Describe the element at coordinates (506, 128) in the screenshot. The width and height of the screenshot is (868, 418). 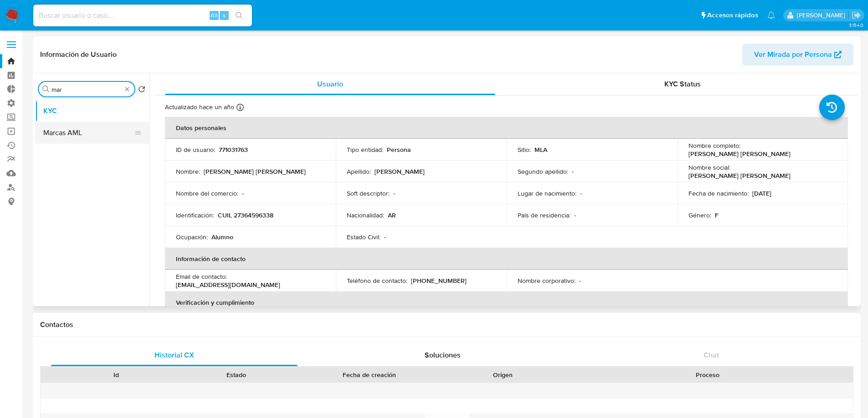
I see `th: Datos personales` at that location.